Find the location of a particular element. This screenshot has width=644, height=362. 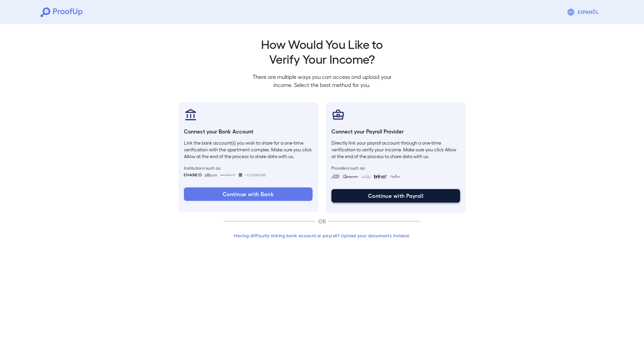

button: Continue with Payroll is located at coordinates (396, 196).